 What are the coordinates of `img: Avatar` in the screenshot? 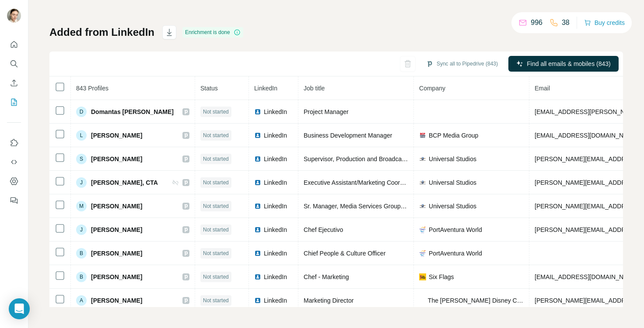 It's located at (14, 15).